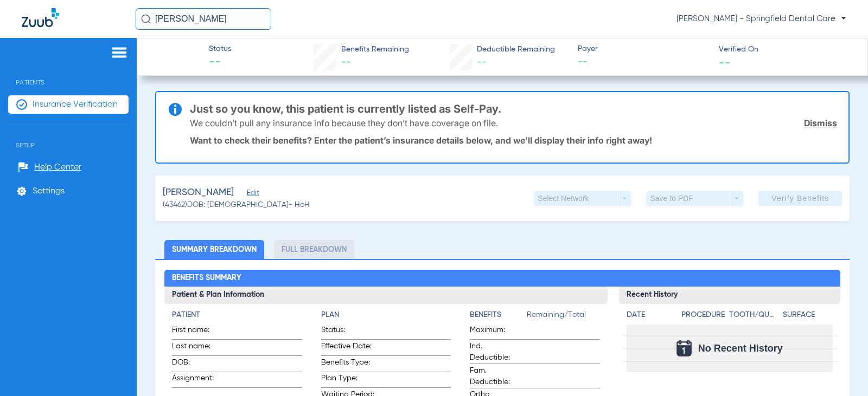 The width and height of the screenshot is (868, 396). I want to click on h4: Procedure, so click(704, 315).